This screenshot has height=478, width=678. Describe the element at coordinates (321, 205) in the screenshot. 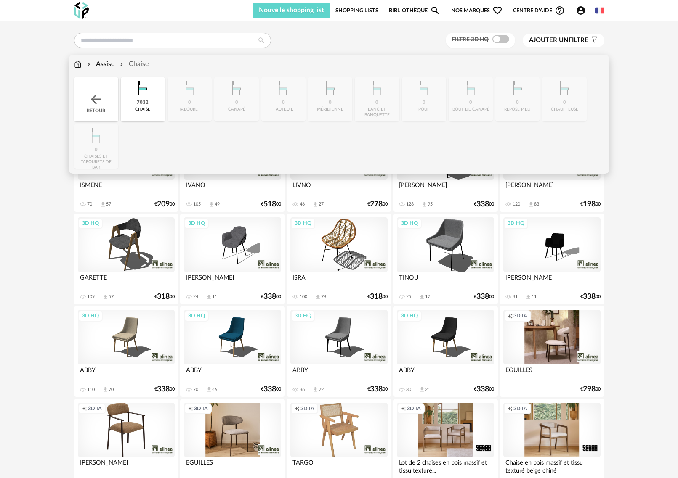

I see `div: 27` at that location.